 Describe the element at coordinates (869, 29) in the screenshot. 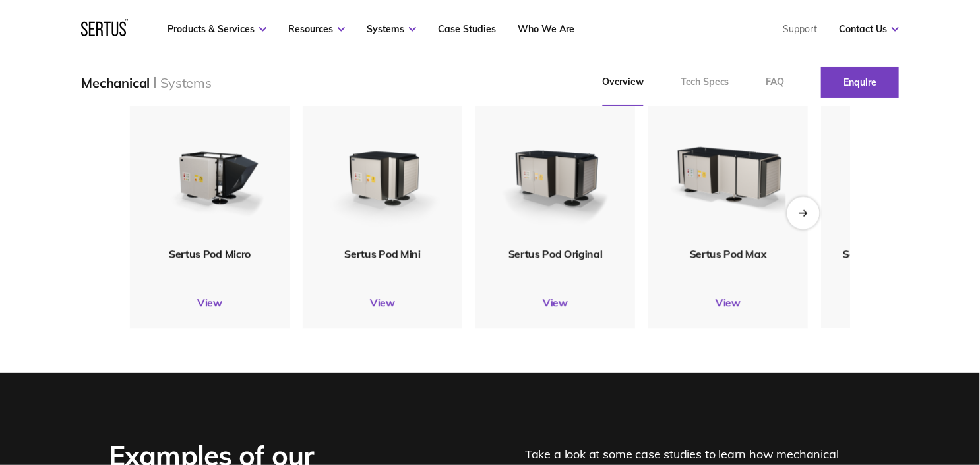

I see `a: Contact Us` at that location.